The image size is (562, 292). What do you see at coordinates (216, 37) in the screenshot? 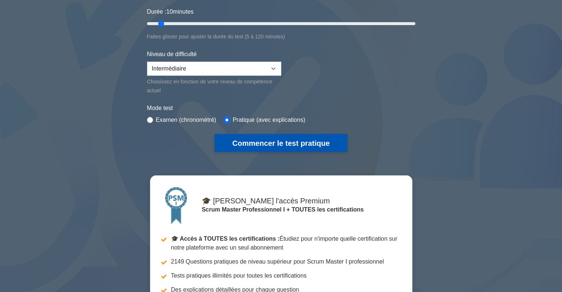
I see `font: Faites glisser pour ajuster la durée du test (5 à 120 minutes)` at bounding box center [216, 37].